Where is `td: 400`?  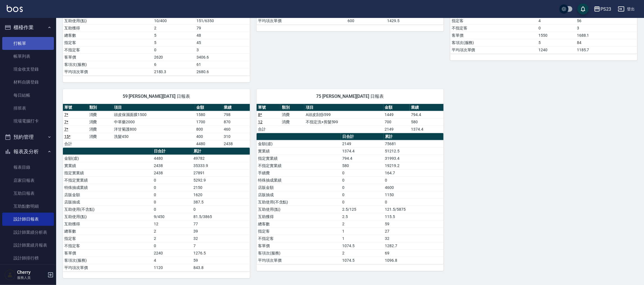
td: 400 is located at coordinates (209, 136).